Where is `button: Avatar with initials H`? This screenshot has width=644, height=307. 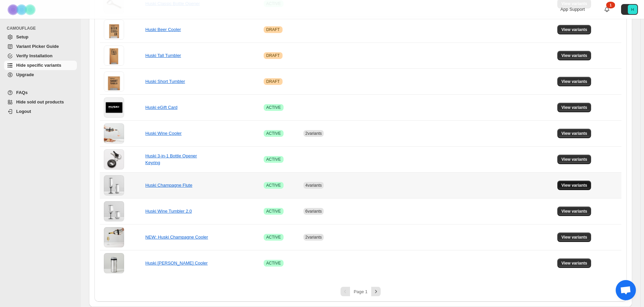 button: Avatar with initials H is located at coordinates (630, 10).